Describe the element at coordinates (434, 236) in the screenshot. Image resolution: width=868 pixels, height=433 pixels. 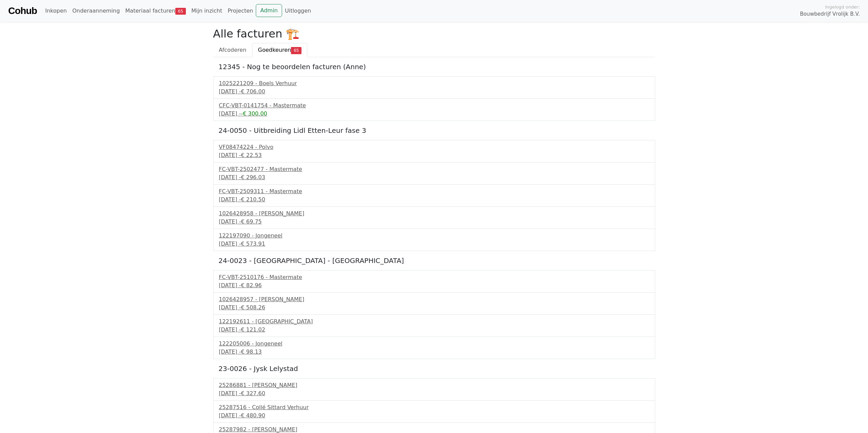
I see `div: 122197090 - Jongeneel` at that location.